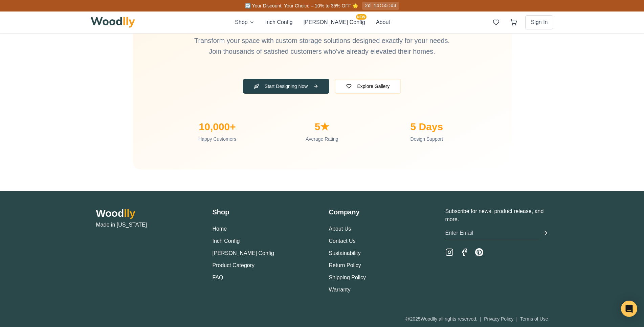 Image resolution: width=644 pixels, height=327 pixels. What do you see at coordinates (479, 252) in the screenshot?
I see `a: Pinterest` at bounding box center [479, 252].